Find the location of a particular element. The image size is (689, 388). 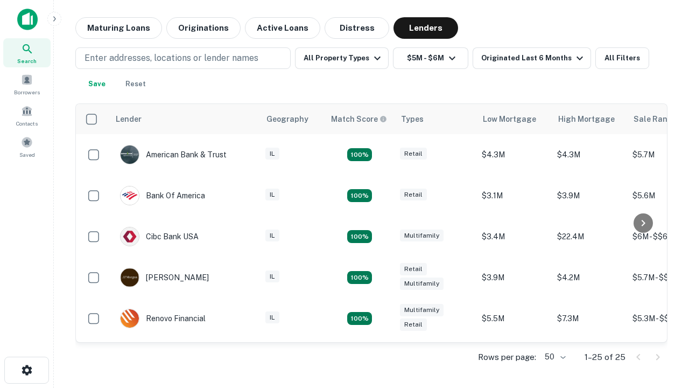

img: capitalize-icon.png is located at coordinates (27, 19).